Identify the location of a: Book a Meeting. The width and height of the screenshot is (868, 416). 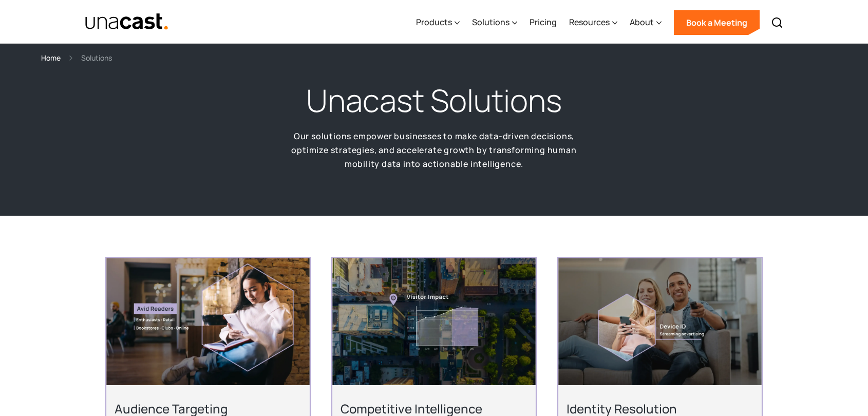
(716, 22).